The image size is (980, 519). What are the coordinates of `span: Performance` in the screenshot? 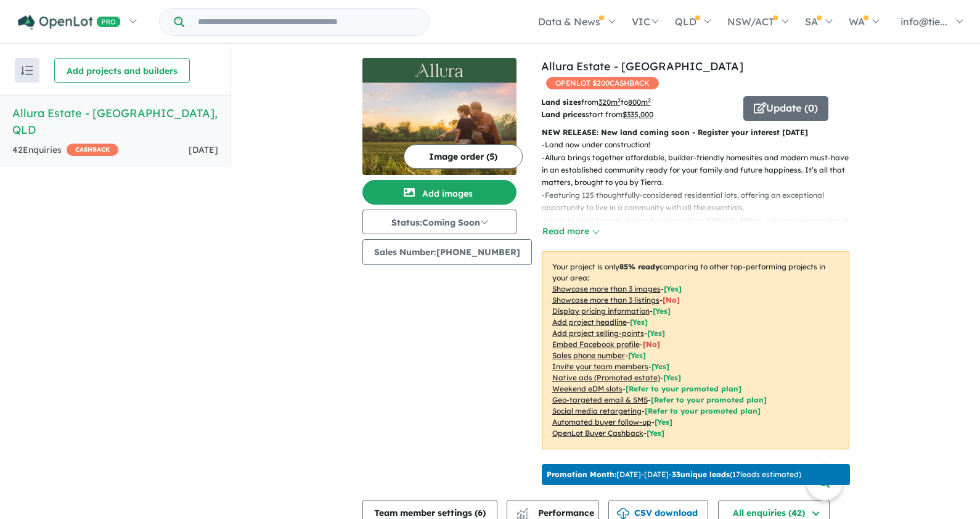 It's located at (556, 513).